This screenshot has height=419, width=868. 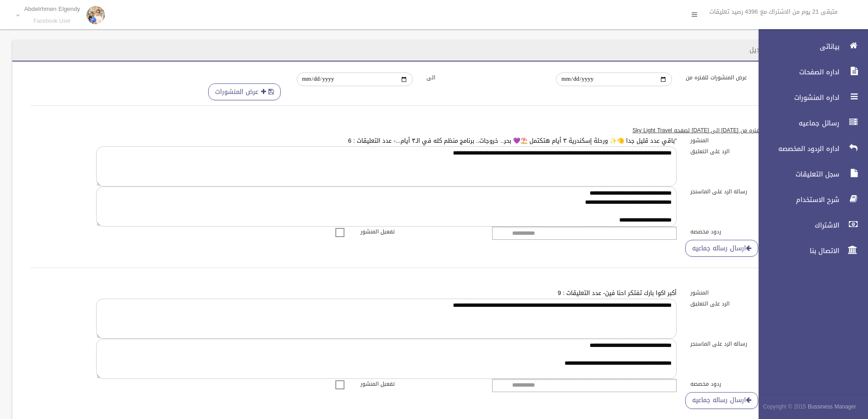 I want to click on lable: "باقي عدد قليل جدا 🤏✨ ورحلة إسكندرية ٣ أيام هتكتمل ⛱️💜 بحر.. خروجات.. برنامج منظم كله في الـ٣ أيا..., so click(x=512, y=141).